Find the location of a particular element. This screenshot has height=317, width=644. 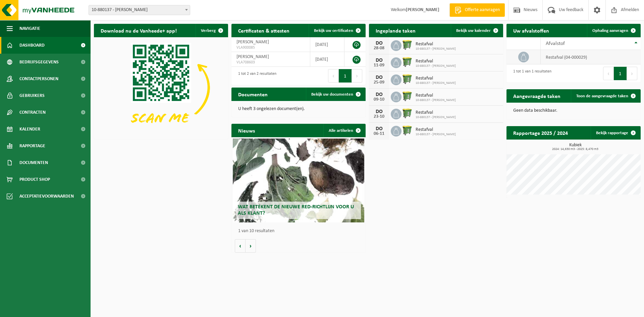

span: Documenten is located at coordinates (34, 162).